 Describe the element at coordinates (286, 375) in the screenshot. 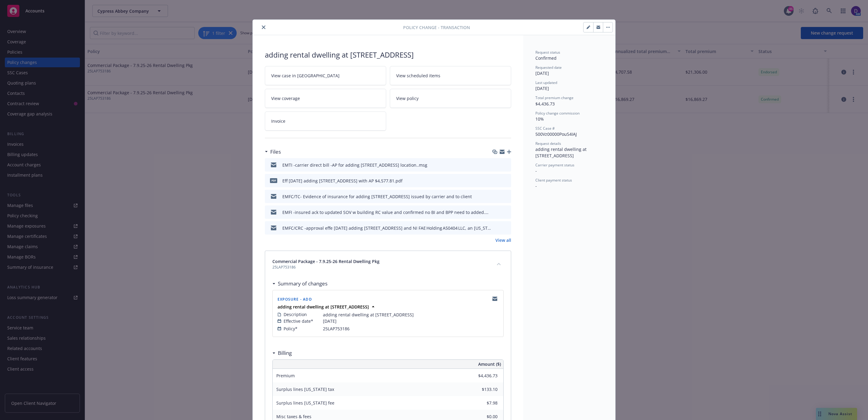

I see `span: Premium` at that location.